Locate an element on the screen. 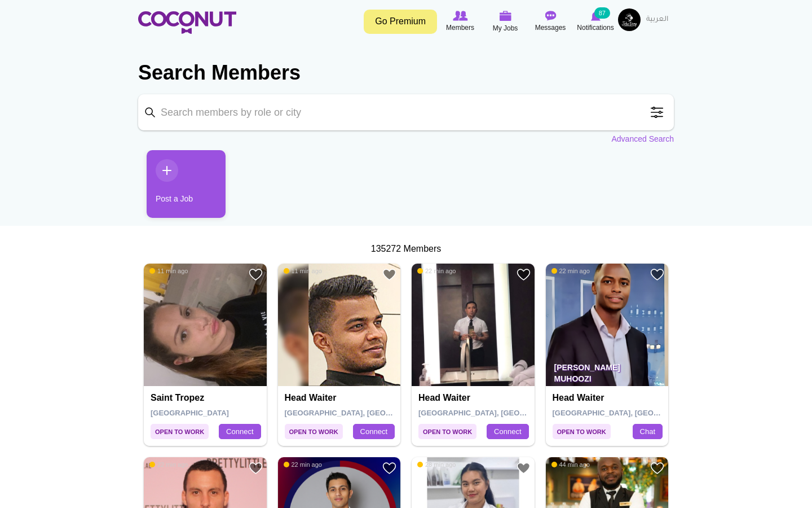  a: Browse Members Members is located at coordinates (461, 21).